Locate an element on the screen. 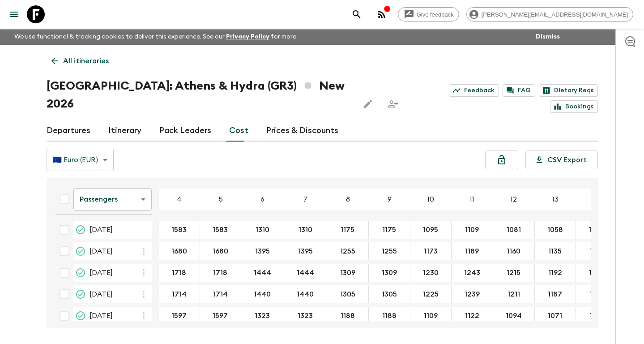 The width and height of the screenshot is (644, 344). button: 1714 is located at coordinates (179, 294).